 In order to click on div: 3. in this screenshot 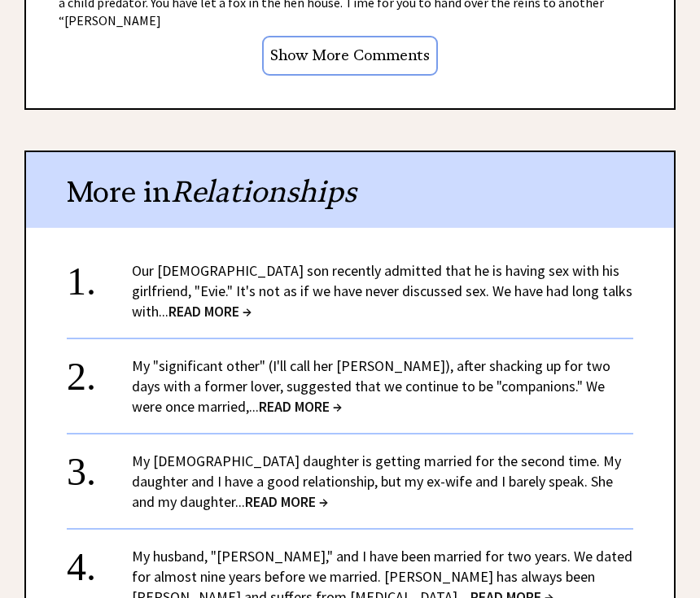, I will do `click(100, 465)`.